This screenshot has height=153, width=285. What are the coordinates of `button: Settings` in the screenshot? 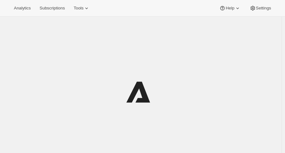 It's located at (260, 8).